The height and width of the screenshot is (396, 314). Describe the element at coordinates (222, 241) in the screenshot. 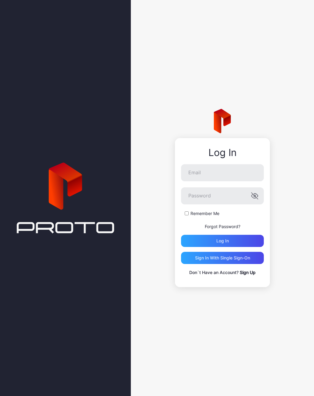

I see `div: Log in` at that location.